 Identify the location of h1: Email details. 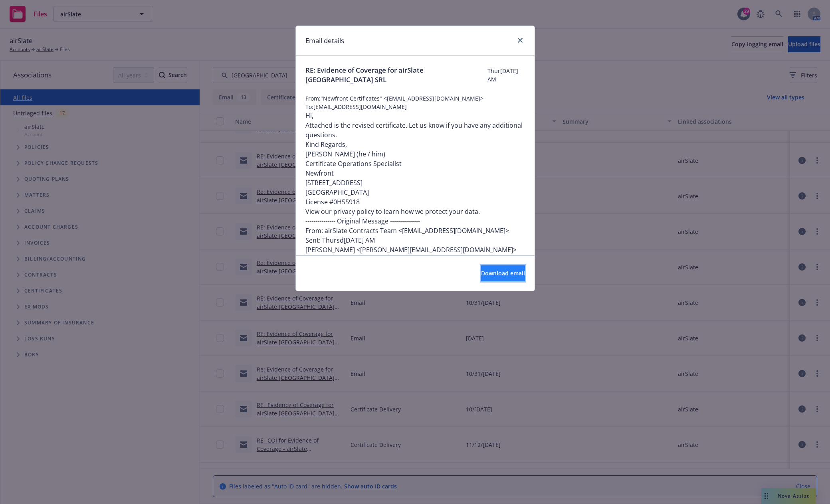
(325, 41).